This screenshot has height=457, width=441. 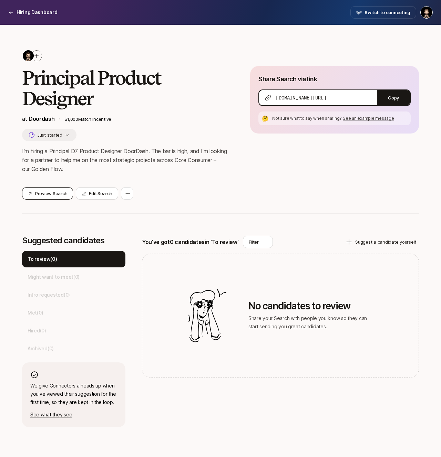 I want to click on img: Tin Kadoic, so click(x=426, y=12).